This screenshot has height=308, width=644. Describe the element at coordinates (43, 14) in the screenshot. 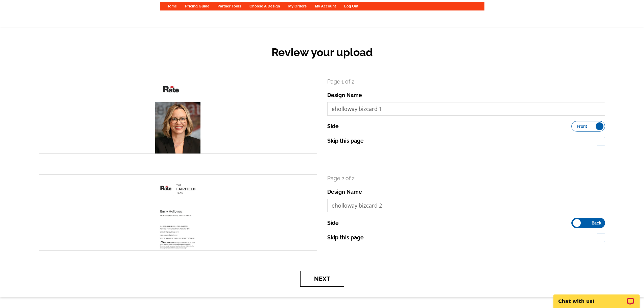

I see `p: Chat with us!` at that location.